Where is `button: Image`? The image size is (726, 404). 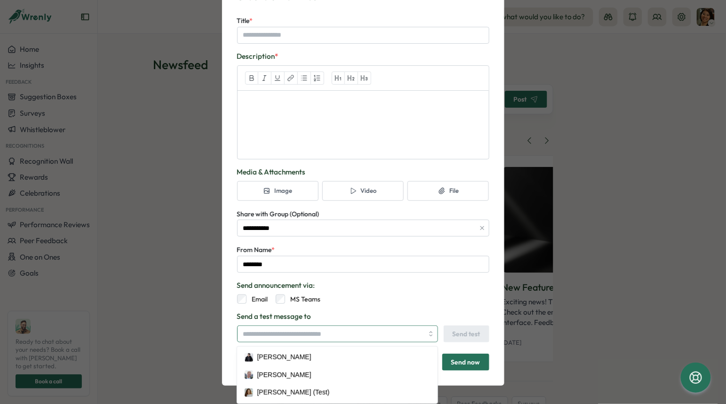
button: Image is located at coordinates (277, 191).